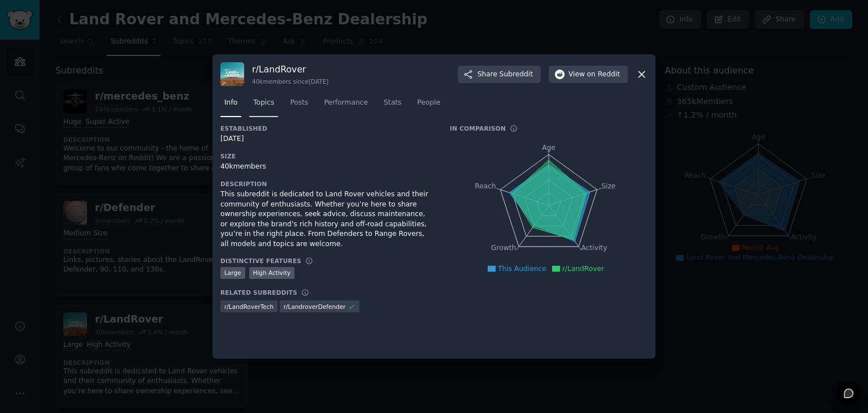 This screenshot has height=413, width=868. Describe the element at coordinates (327, 129) in the screenshot. I see `h3: Established` at that location.